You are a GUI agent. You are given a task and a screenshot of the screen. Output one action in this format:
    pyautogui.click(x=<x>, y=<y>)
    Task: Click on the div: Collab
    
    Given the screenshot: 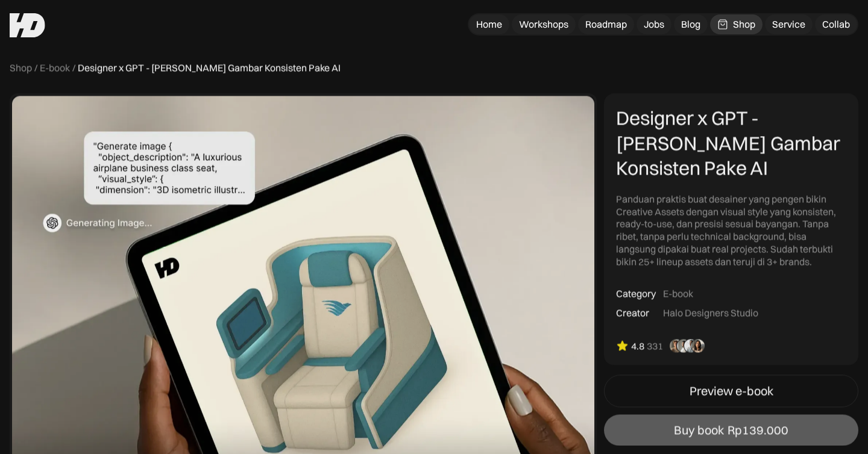 What is the action you would take?
    pyautogui.click(x=836, y=24)
    